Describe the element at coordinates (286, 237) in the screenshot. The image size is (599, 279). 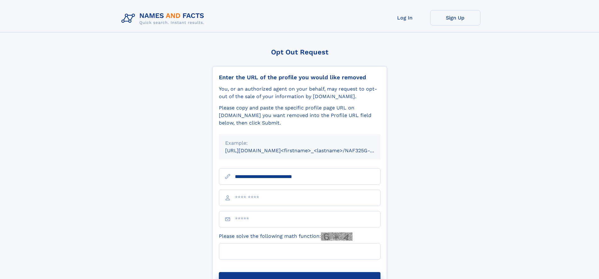
I see `label: Please solve the following math function:` at that location.